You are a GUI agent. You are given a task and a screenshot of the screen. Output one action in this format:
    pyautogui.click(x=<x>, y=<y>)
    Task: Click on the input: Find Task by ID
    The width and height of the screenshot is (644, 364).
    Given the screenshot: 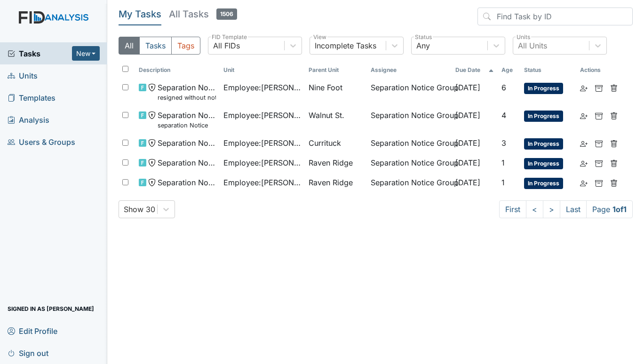 What is the action you would take?
    pyautogui.click(x=555, y=16)
    